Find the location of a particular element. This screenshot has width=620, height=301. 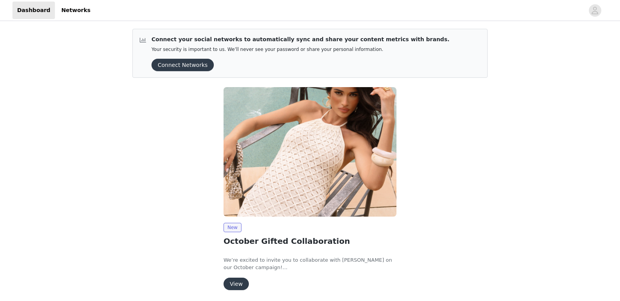

button: View is located at coordinates (236, 284).